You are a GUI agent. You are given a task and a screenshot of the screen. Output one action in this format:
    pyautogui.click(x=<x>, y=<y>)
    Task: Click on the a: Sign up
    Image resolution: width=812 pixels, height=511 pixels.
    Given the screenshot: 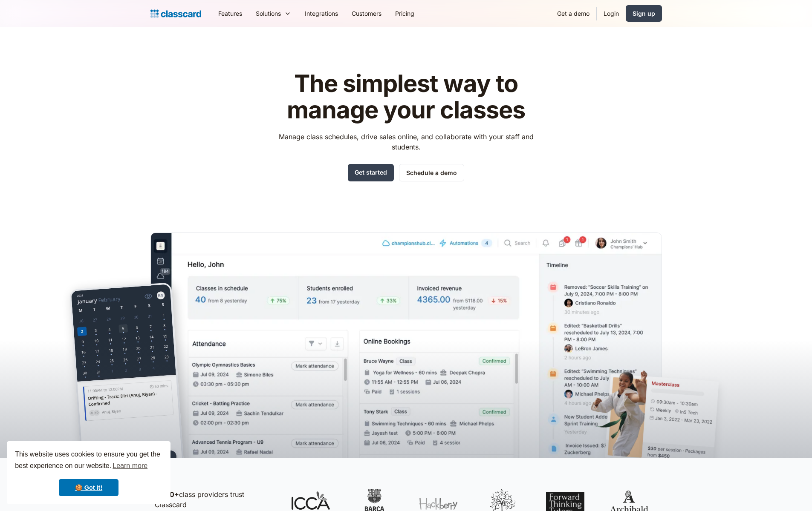 What is the action you would take?
    pyautogui.click(x=644, y=13)
    